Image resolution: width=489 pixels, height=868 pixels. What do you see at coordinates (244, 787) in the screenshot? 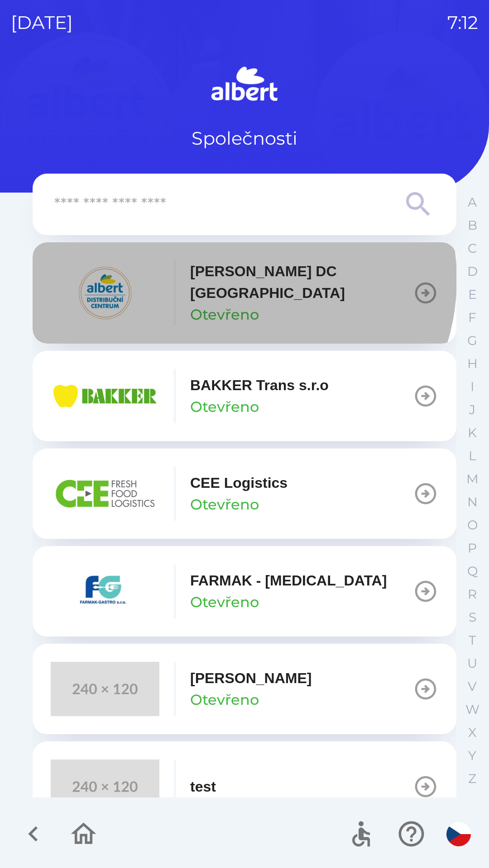
I see `button: test` at bounding box center [244, 787].